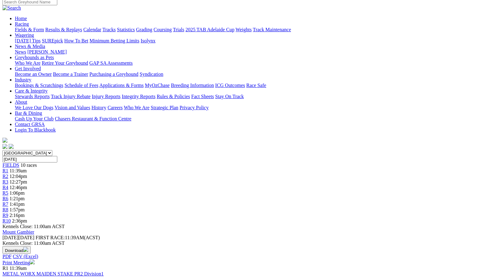 This screenshot has width=504, height=277. Describe the element at coordinates (28, 113) in the screenshot. I see `a: Bar & Dining` at that location.